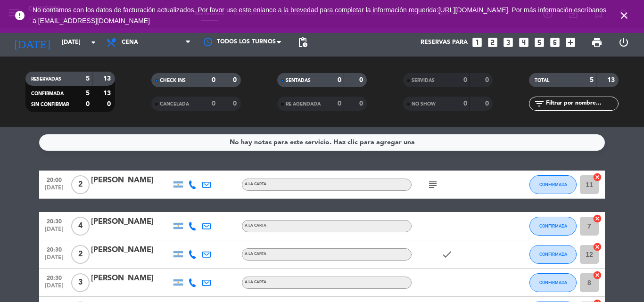  What do you see at coordinates (319, 15) in the screenshot?
I see `span: No contamos con los datos de facturación actualizados. Por favor use este enlance a la brevedad p...` at bounding box center [319, 15].